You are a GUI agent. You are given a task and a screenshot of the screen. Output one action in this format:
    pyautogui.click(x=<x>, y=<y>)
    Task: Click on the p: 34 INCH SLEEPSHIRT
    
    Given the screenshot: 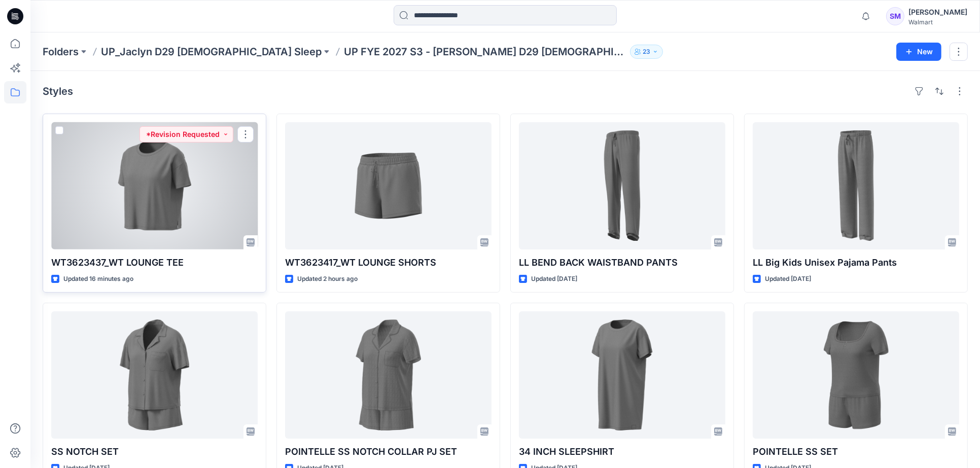 What is the action you would take?
    pyautogui.click(x=622, y=451)
    